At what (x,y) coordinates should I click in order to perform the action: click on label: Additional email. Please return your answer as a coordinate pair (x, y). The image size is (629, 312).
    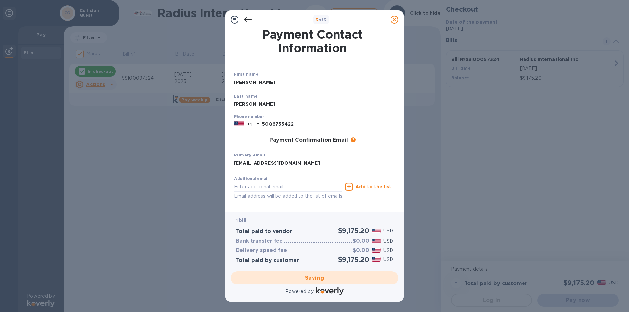
    Looking at the image, I should click on (251, 179).